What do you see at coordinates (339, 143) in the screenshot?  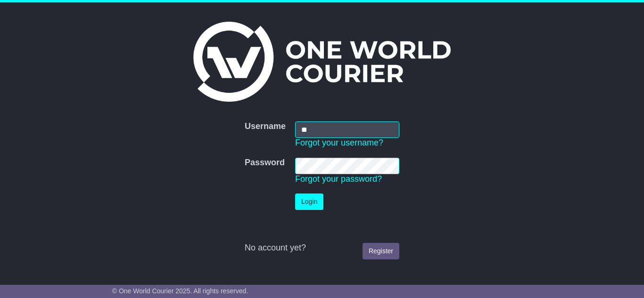 I see `a: Forgot your username?` at bounding box center [339, 143].